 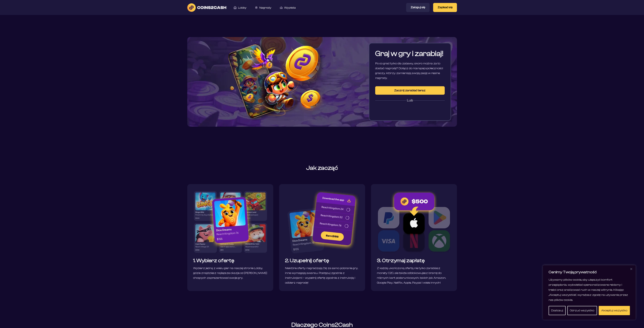 I want to click on img: tekst logo, so click(x=206, y=8).